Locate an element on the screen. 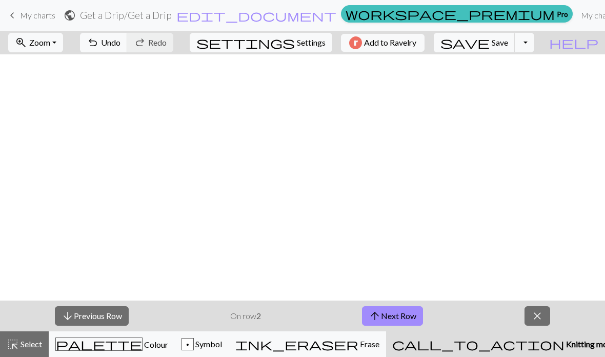  button: Colour is located at coordinates (112, 344).